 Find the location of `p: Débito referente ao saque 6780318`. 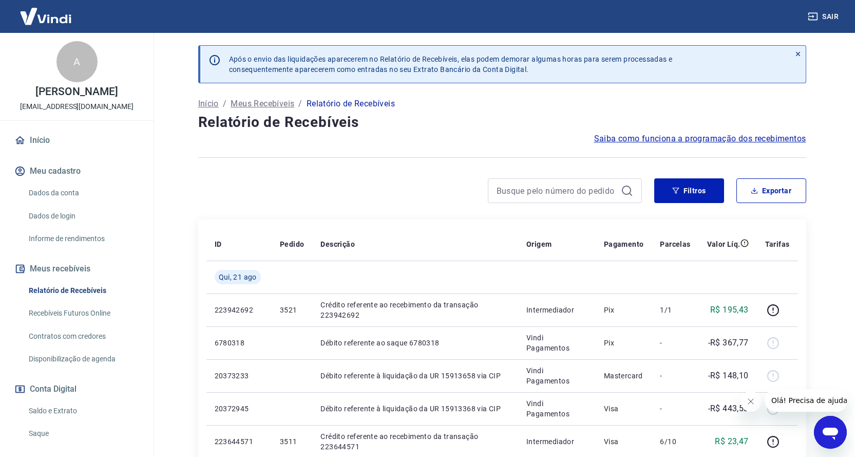

p: Débito referente ao saque 6780318 is located at coordinates (415, 343).